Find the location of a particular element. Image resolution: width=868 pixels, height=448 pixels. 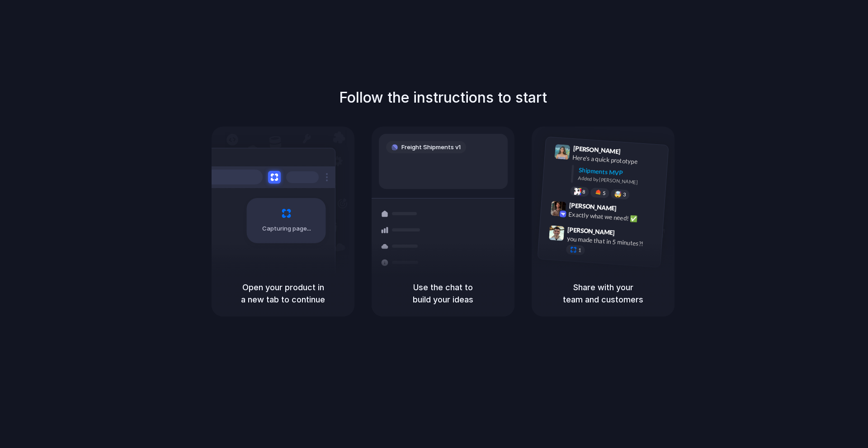

span: 9:47 AM is located at coordinates (626, 234).